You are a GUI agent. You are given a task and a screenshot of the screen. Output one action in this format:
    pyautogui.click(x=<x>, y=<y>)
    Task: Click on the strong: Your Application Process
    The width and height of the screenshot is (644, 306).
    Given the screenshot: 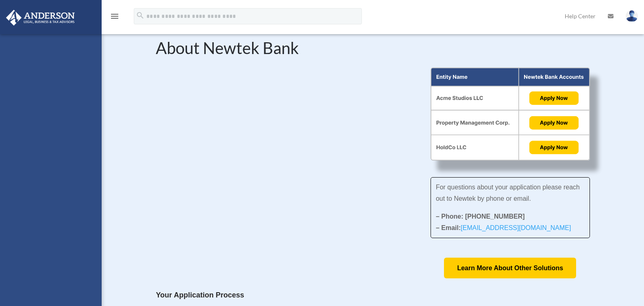 What is the action you would take?
    pyautogui.click(x=200, y=295)
    